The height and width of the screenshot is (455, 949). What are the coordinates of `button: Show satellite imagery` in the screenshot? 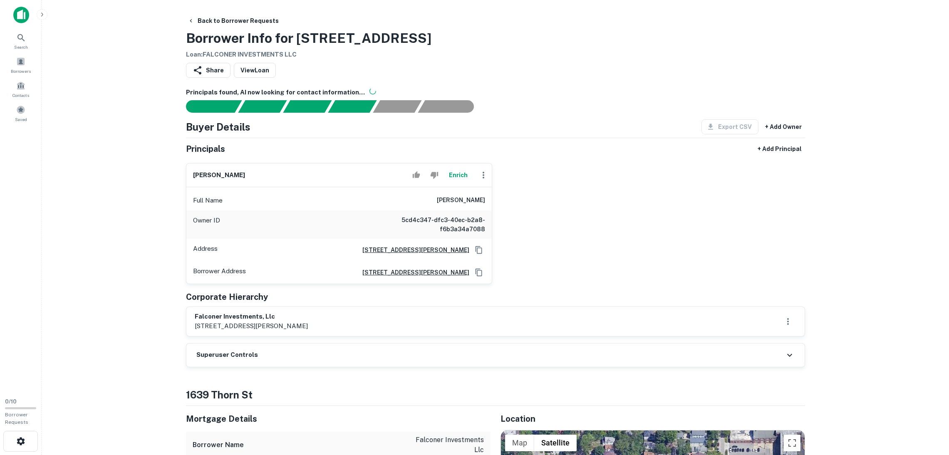 It's located at (555, 443).